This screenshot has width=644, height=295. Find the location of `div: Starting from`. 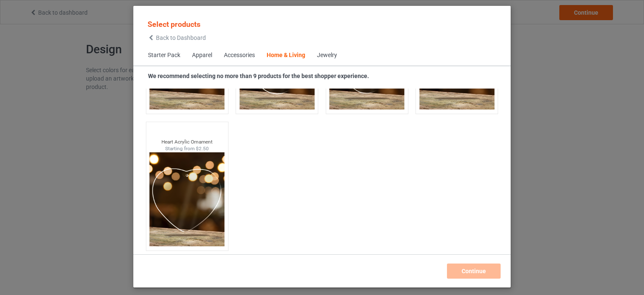

div: Starting from is located at coordinates (187, 149).